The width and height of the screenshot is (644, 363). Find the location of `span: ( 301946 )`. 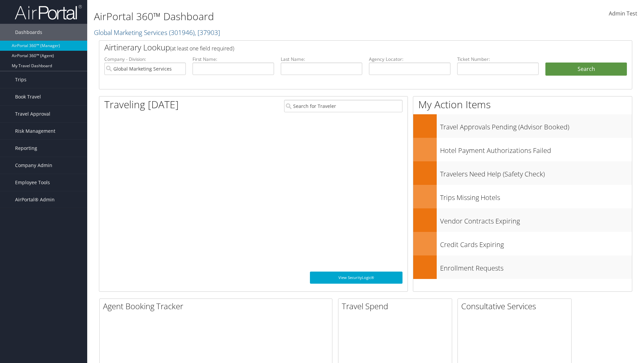

span: ( 301946 ) is located at coordinates (181, 33).